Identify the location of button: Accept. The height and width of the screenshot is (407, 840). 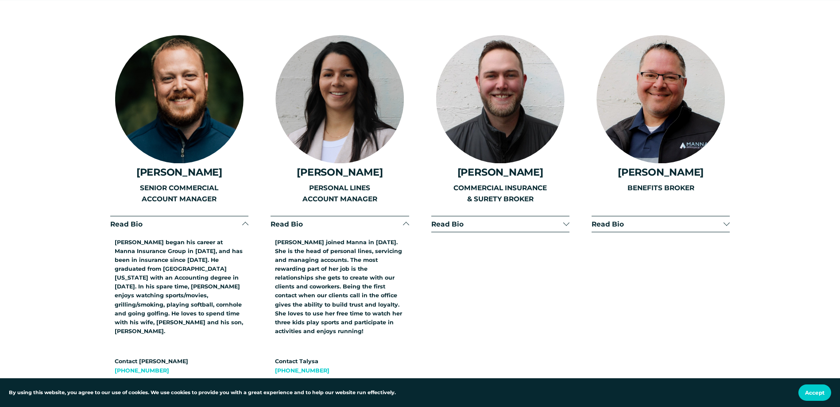
(815, 393).